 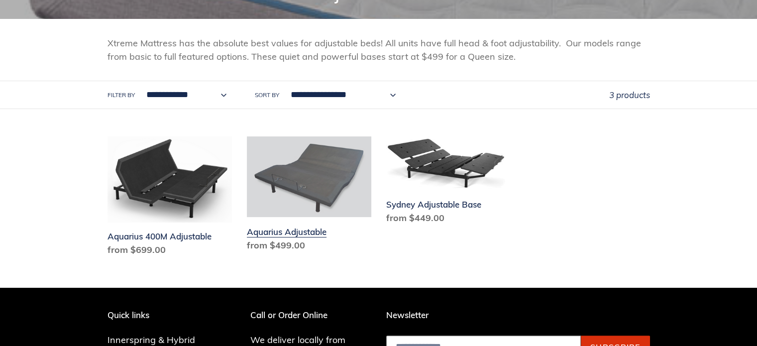 I want to click on p: Call or Order Online, so click(x=310, y=315).